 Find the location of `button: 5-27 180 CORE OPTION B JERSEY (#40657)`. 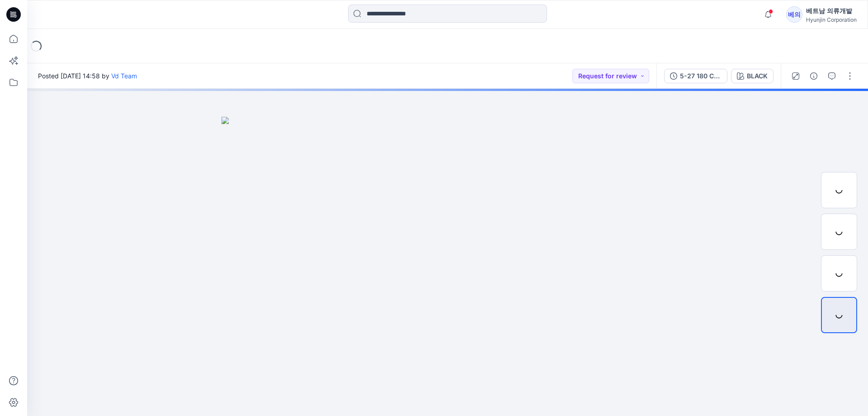

button: 5-27 180 CORE OPTION B JERSEY (#40657) is located at coordinates (696, 76).